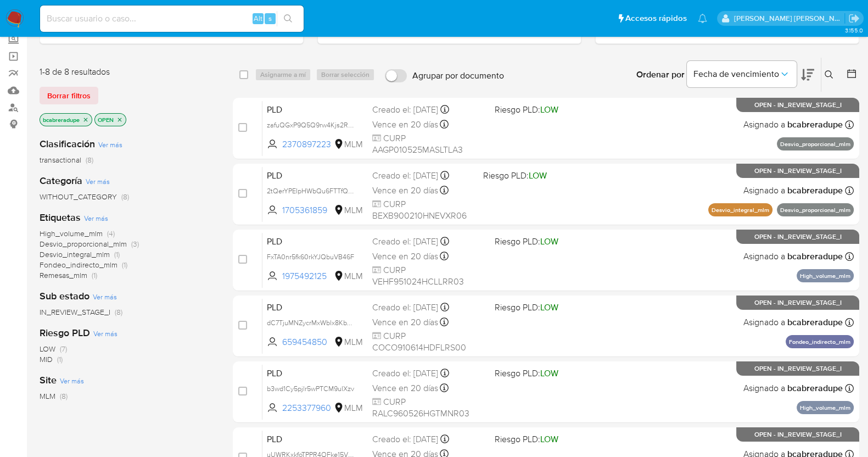 Image resolution: width=868 pixels, height=457 pixels. What do you see at coordinates (789, 18) in the screenshot?
I see `p: baltazar.cabreradupeyron@mercadolibre.com.mx` at bounding box center [789, 18].